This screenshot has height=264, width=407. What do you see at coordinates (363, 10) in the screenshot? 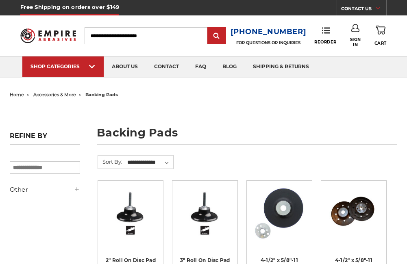
I see `a: CONTACT US` at bounding box center [363, 10].